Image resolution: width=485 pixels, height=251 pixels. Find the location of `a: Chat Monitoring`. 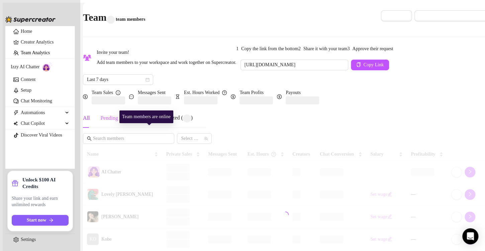

a: Chat Monitoring is located at coordinates (36, 101).